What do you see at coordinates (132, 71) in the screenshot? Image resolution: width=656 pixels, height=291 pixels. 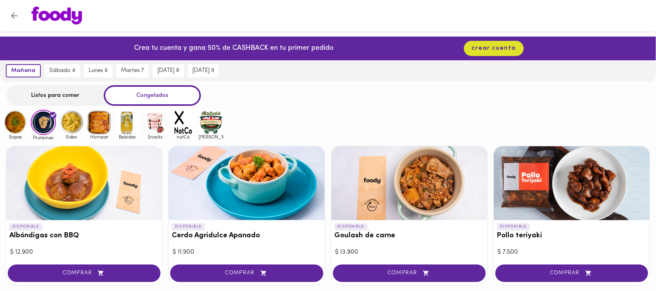 I see `button: martes 7` at bounding box center [132, 71].